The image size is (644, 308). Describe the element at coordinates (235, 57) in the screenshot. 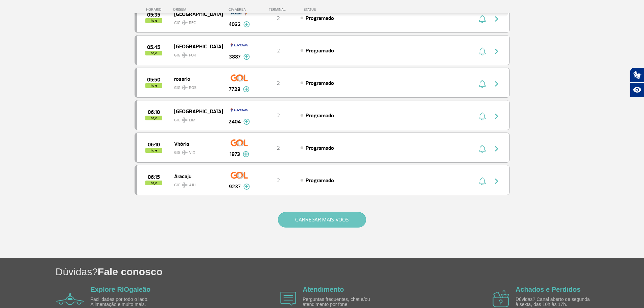

I see `span: 3887` at that location.